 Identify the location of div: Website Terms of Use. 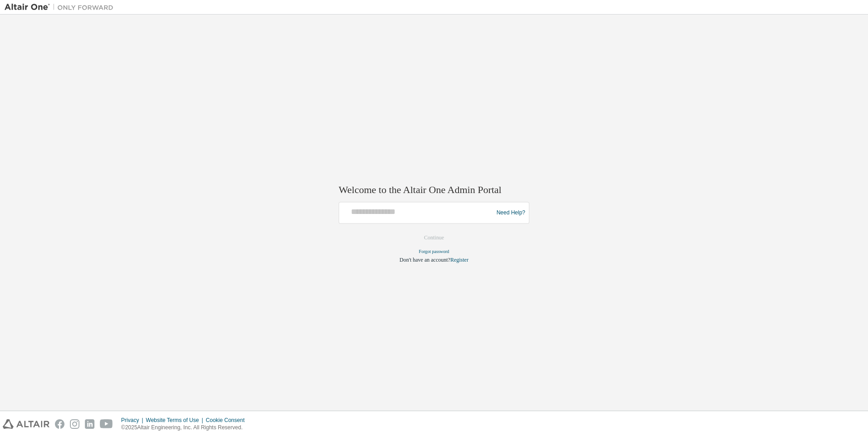
(176, 420).